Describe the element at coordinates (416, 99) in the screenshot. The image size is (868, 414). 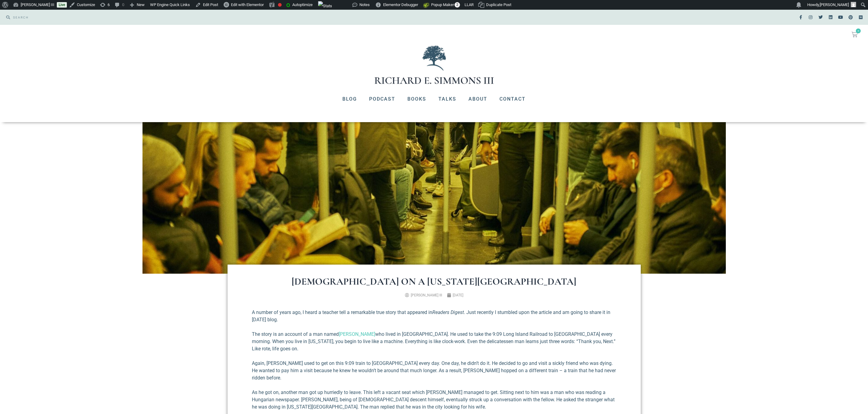
I see `a: Books` at that location.